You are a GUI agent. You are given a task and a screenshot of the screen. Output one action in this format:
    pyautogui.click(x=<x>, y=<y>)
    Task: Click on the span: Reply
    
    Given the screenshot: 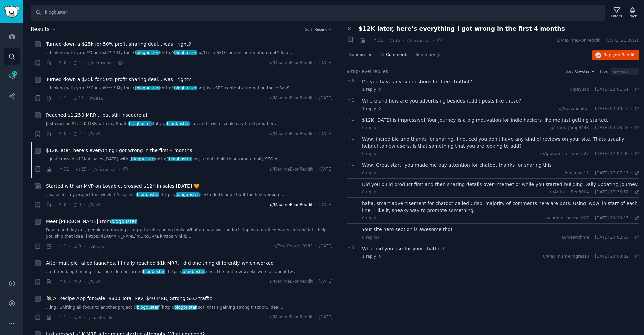 What is the action you would take?
    pyautogui.click(x=619, y=55)
    